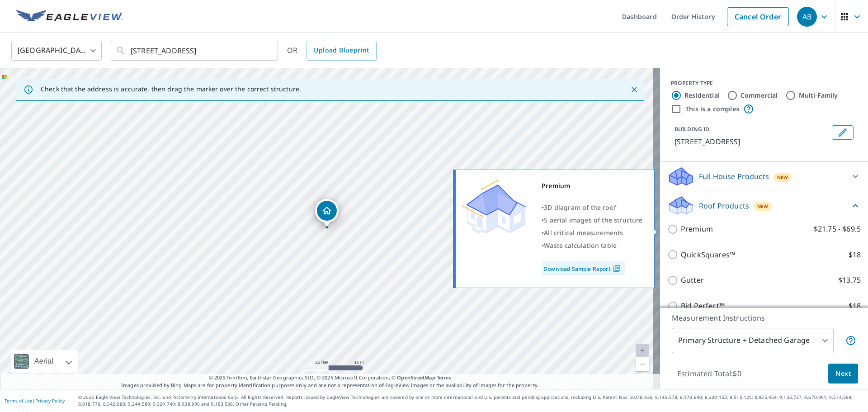 The height and width of the screenshot is (412, 868). What do you see at coordinates (691, 129) in the screenshot?
I see `p: BUILDING ID` at bounding box center [691, 129].